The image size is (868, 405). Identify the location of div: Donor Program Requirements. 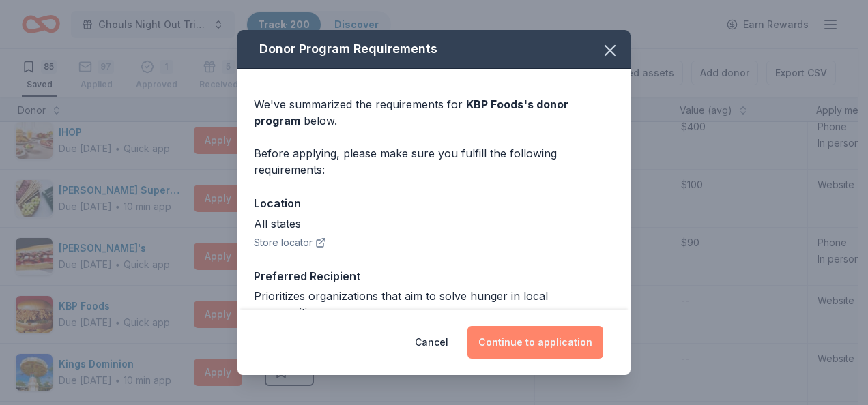
(434, 49).